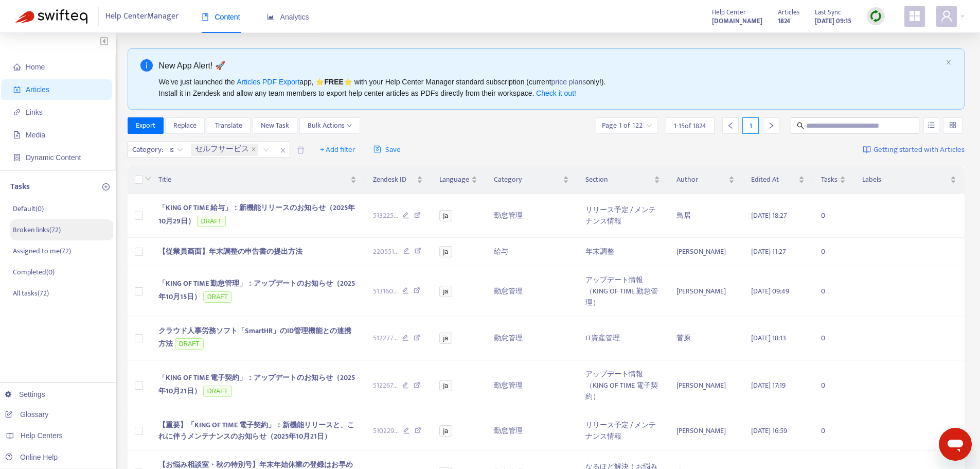 The height and width of the screenshot is (469, 980). I want to click on span: 【重要】「KING OF TIME 電子契約」：新機能リリースと、これに伴うメンテナンスのお知らせ（2025年10月21日）, so click(256, 431).